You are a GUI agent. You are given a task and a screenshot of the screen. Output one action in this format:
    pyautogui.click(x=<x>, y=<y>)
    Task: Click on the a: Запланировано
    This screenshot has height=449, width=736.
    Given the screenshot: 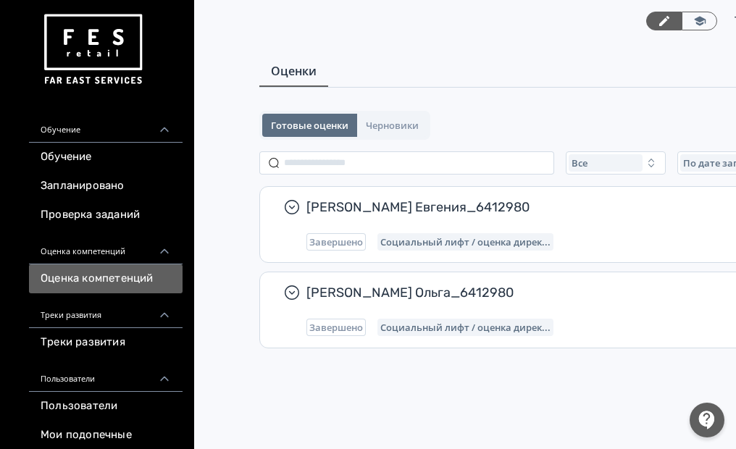 What is the action you would take?
    pyautogui.click(x=106, y=186)
    